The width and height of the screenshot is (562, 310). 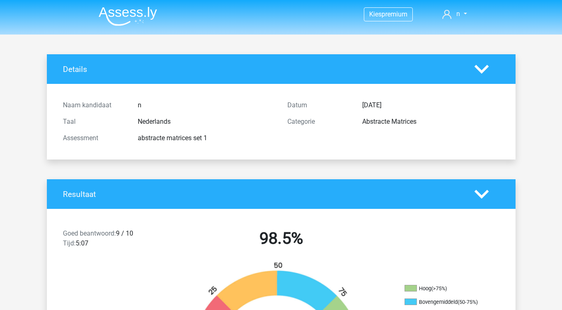 What do you see at coordinates (262, 69) in the screenshot?
I see `h4: Details` at bounding box center [262, 69].